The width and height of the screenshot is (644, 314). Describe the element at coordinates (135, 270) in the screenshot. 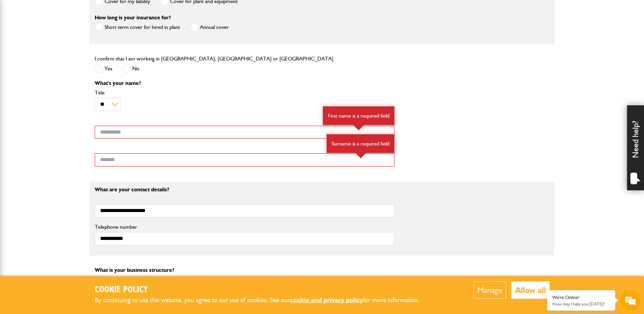

I see `label: What is your business structure?` at that location.